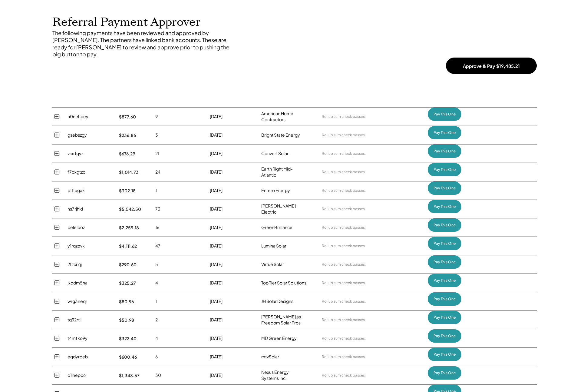 The height and width of the screenshot is (392, 577). What do you see at coordinates (284, 265) in the screenshot?
I see `div: Virtue Solar` at bounding box center [284, 265].